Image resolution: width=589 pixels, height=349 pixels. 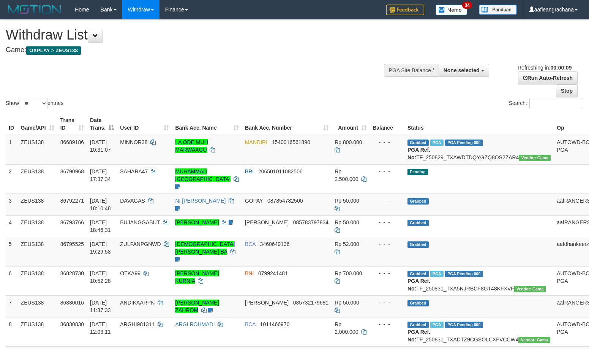 I want to click on th: Trans ID: activate to sort column ascending, so click(x=72, y=124).